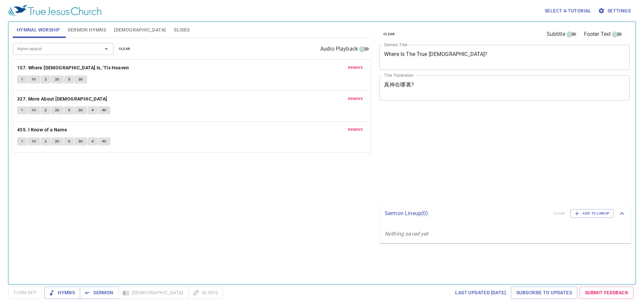 This screenshot has width=644, height=308. What do you see at coordinates (38, 30) in the screenshot?
I see `span: Hymnal Worship` at bounding box center [38, 30].